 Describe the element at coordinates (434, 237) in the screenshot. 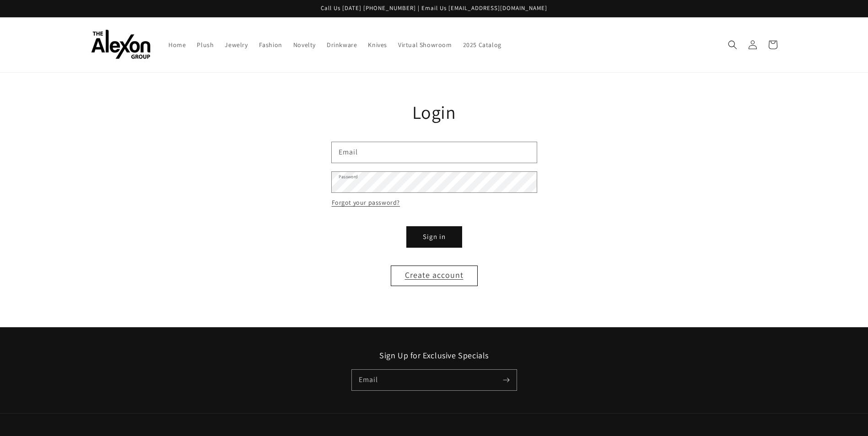

I see `button: Sign in` at that location.